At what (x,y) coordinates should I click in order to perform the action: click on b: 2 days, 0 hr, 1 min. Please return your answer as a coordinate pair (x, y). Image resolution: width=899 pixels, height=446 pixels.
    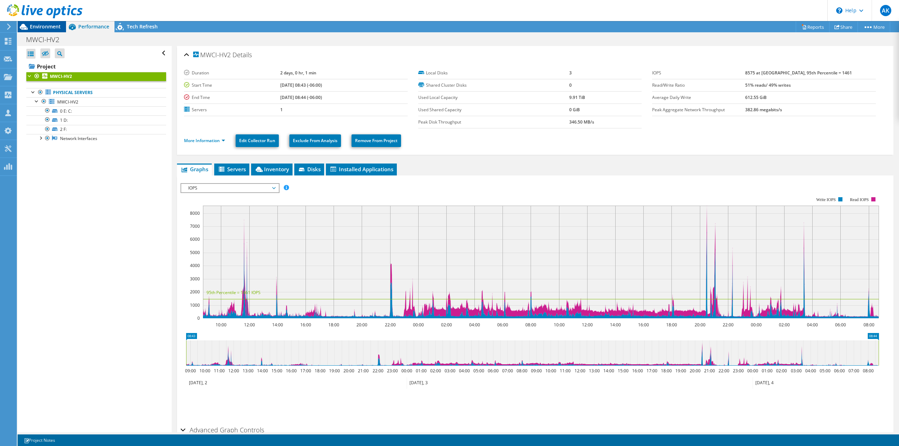
    Looking at the image, I should click on (298, 73).